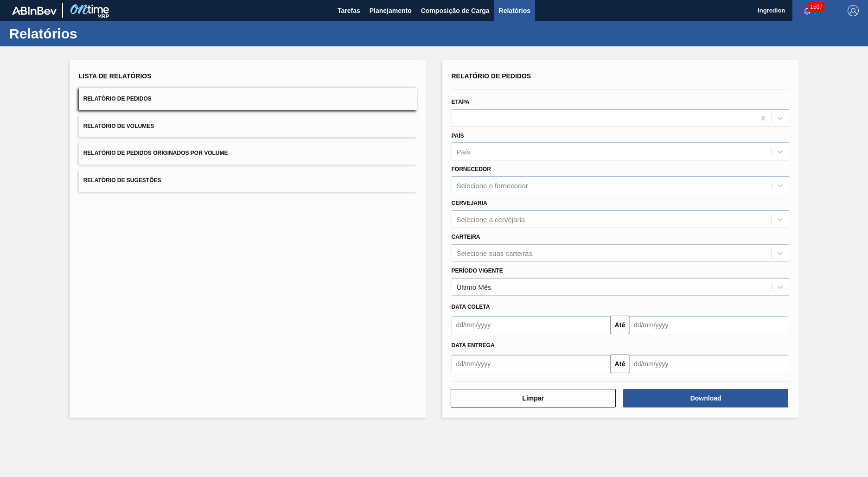  Describe the element at coordinates (854, 11) in the screenshot. I see `img: Logout` at that location.